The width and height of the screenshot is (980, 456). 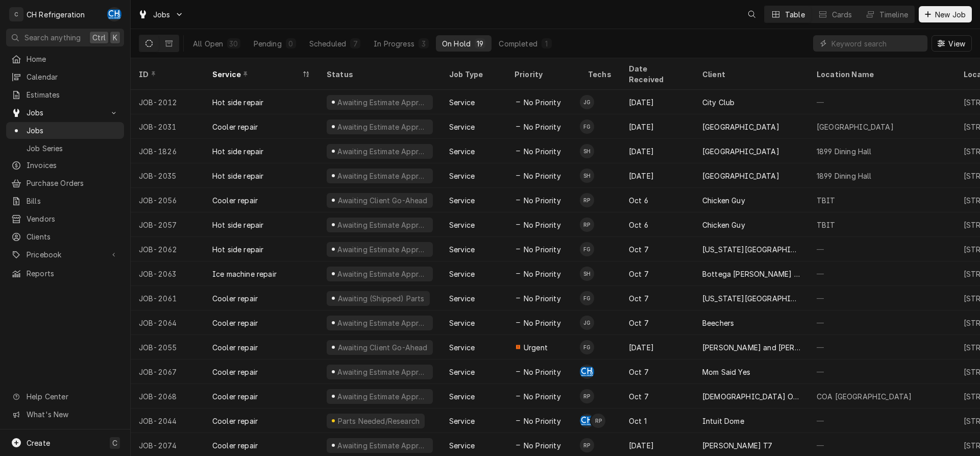 I want to click on div: Client, so click(x=751, y=74).